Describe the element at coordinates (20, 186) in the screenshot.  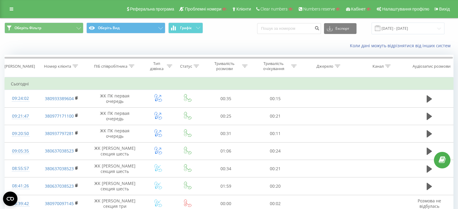
I see `div: 08:41:26` at that location.